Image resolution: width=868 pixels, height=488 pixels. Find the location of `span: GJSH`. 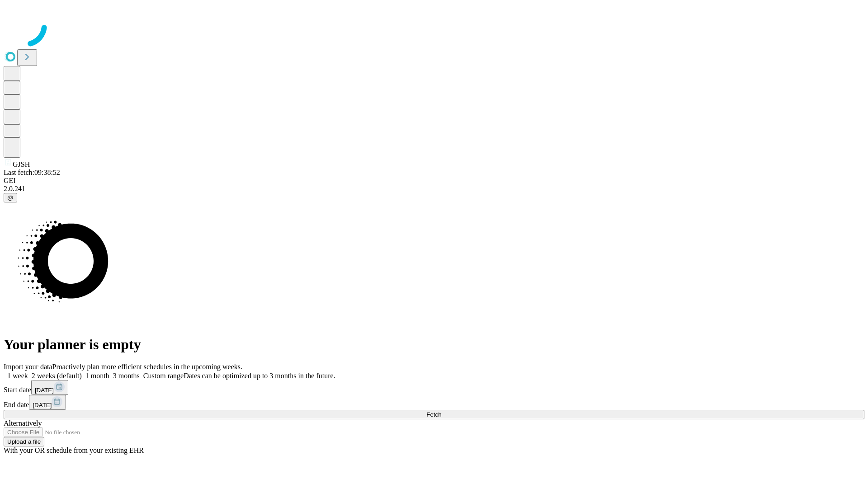

span: GJSH is located at coordinates (21, 164).